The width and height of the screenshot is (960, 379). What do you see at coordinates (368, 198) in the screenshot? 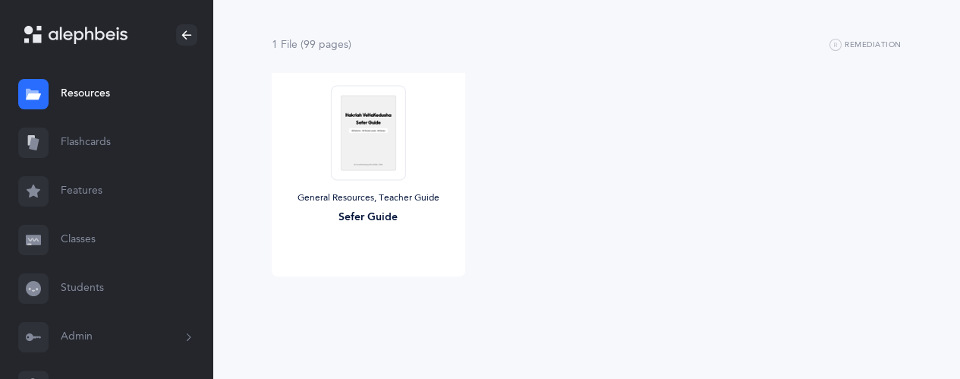
I see `div: General Resources, Teacher Guide` at bounding box center [368, 198].